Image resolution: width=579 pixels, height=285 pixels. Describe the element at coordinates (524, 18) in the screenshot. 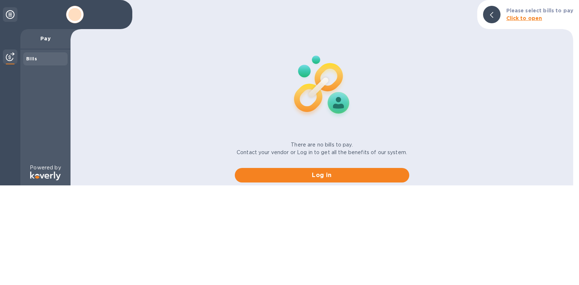

I see `b: Click to open` at that location.